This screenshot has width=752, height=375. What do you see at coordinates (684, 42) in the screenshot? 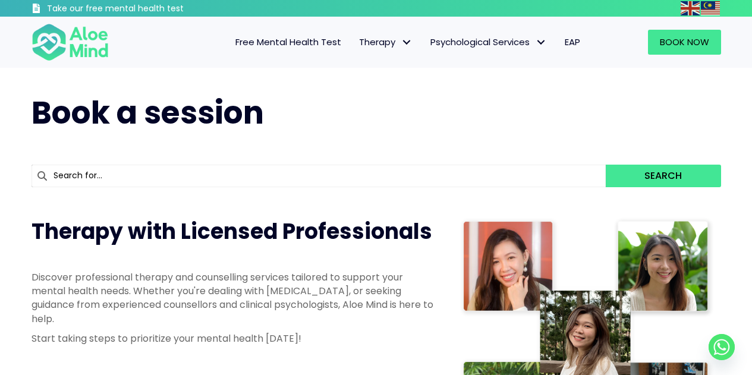
I see `span: Book Now` at bounding box center [684, 42].